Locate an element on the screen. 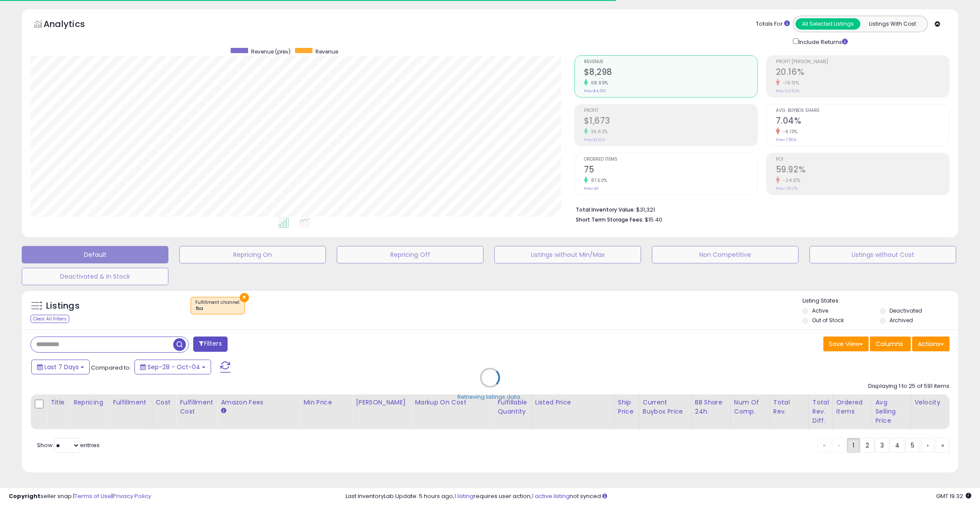 This screenshot has height=505, width=980. span: Ordered Items is located at coordinates (670, 160).